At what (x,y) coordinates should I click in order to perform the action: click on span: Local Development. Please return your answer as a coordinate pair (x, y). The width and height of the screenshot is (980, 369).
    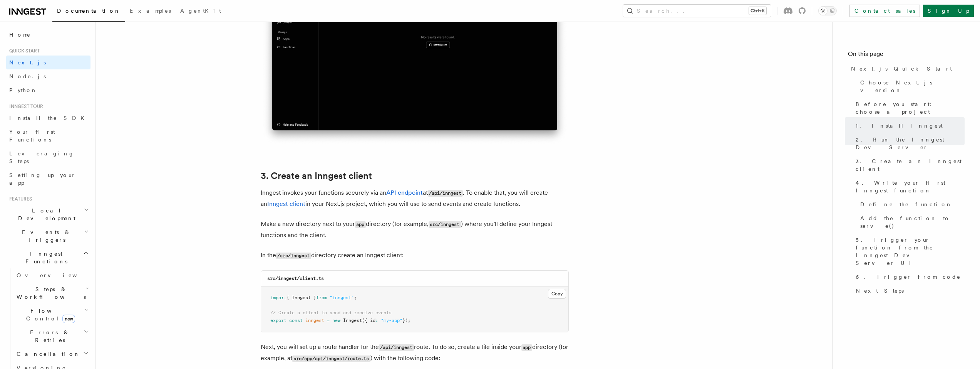
    Looking at the image, I should click on (45, 214).